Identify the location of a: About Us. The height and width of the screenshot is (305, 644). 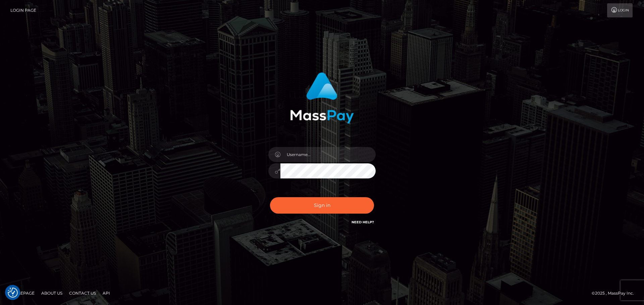
(52, 293).